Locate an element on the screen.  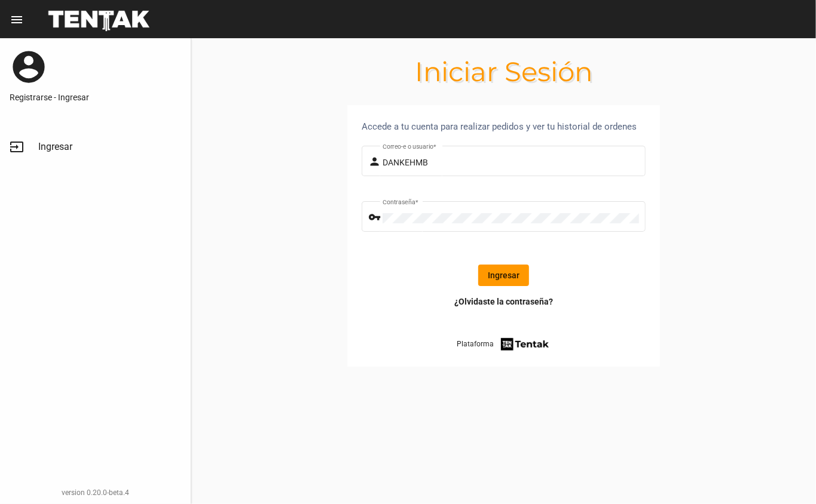
mat-icon: person is located at coordinates (376, 162).